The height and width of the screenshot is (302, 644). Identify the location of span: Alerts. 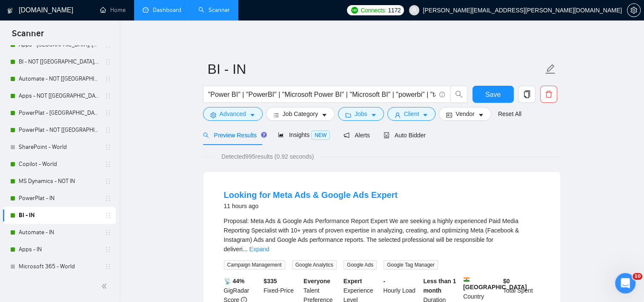
(357, 135).